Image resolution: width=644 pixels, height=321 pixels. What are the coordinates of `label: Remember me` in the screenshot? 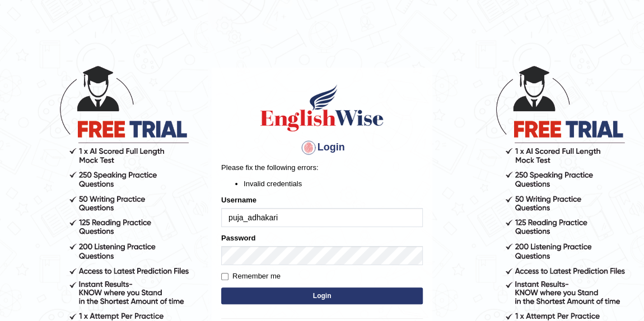 It's located at (251, 277).